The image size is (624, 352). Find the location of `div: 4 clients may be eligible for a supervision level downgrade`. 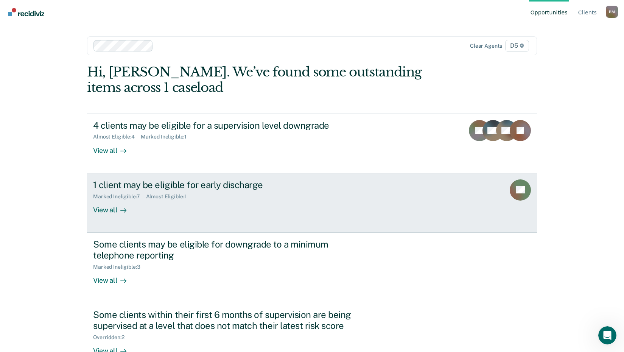

div: 4 clients may be eligible for a supervision level downgrade is located at coordinates (226, 125).